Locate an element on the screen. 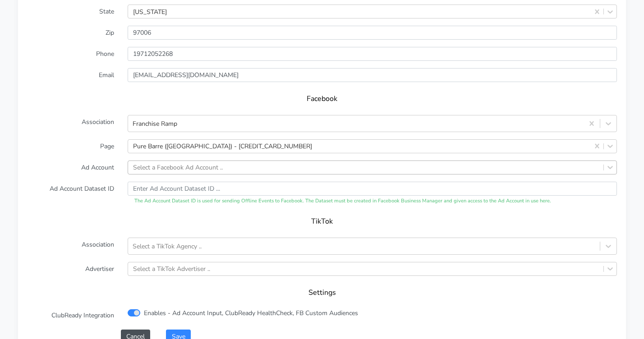 This screenshot has height=339, width=644. label: Ad Account Dataset ID is located at coordinates (70, 193).